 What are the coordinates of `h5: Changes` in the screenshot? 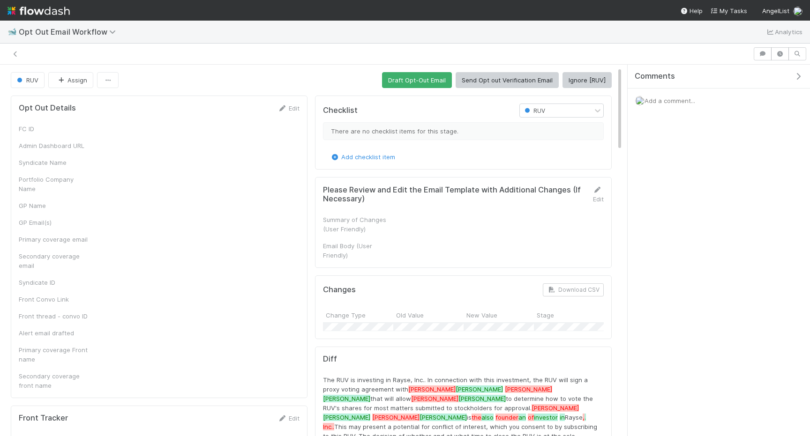 It's located at (339, 290).